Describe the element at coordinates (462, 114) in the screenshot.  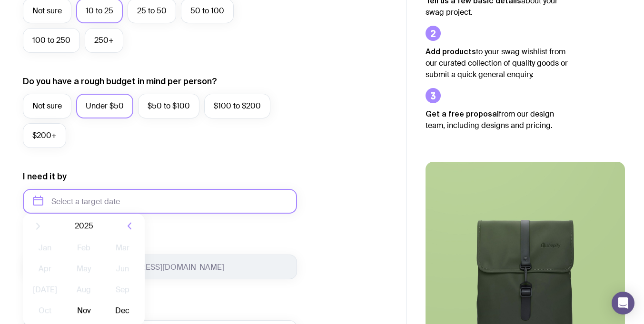
I see `strong: Get a free proposal` at that location.